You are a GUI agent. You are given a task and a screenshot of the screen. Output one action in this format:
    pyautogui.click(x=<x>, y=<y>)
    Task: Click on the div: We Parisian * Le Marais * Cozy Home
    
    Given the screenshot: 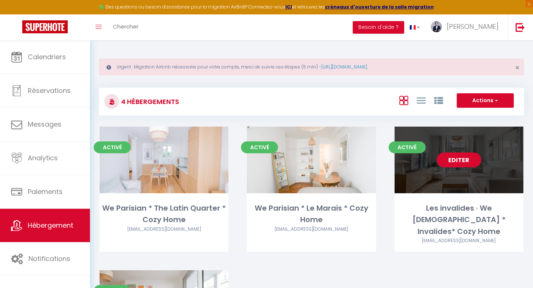 What is the action you would take?
    pyautogui.click(x=312, y=214)
    